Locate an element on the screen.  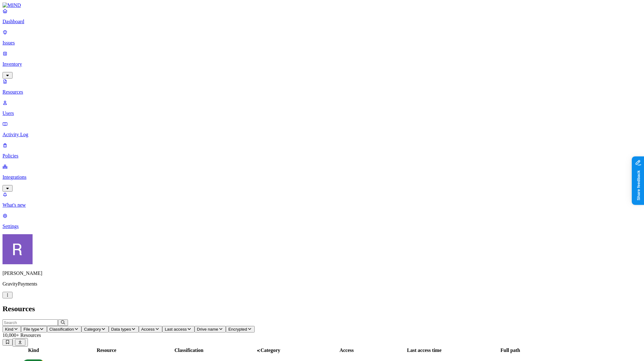
h2: Resources is located at coordinates (322, 309).